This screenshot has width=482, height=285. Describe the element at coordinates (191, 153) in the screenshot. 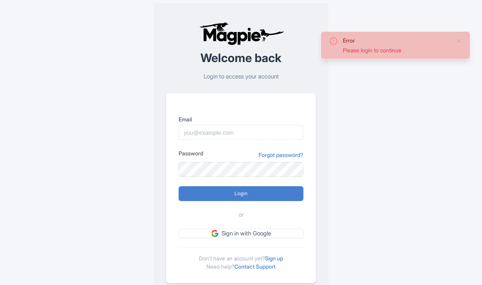

I see `label: Password` at that location.